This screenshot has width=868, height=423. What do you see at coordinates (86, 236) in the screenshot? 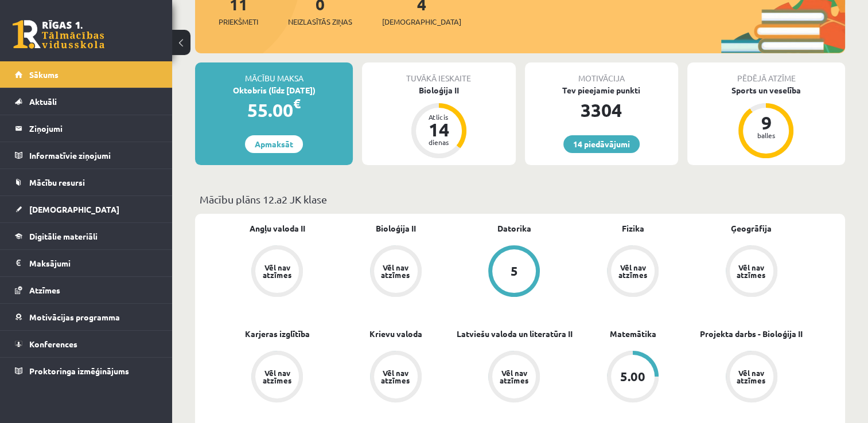
I see `a: Digitālie materiāli` at bounding box center [86, 236].